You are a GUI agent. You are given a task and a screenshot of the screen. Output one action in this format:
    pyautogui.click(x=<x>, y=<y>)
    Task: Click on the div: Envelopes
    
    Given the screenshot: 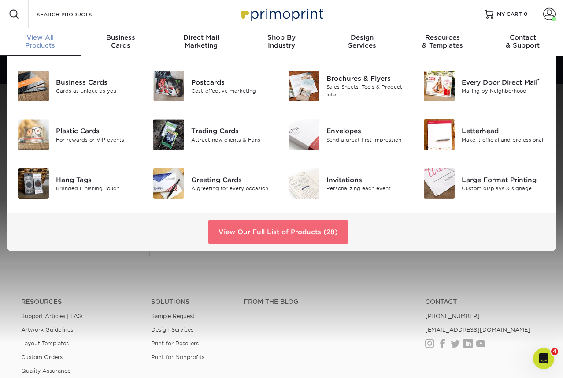 What is the action you would take?
    pyautogui.click(x=368, y=131)
    